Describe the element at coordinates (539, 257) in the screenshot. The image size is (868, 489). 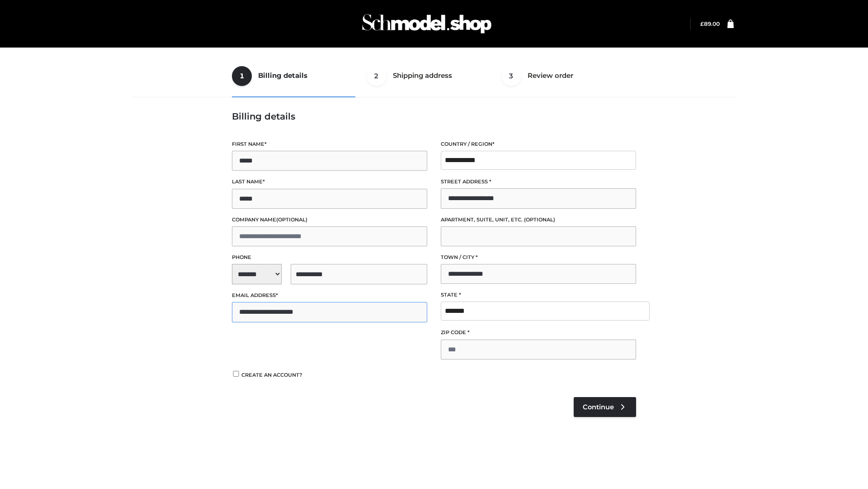
I see `label: Town / City` at that location.